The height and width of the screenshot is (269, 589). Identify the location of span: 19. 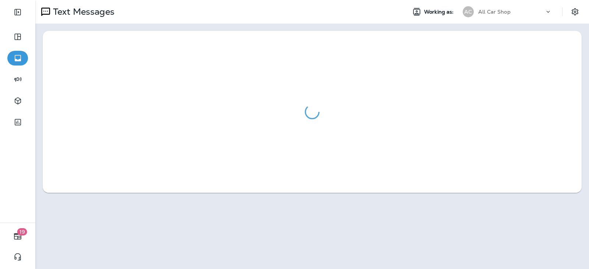
(22, 232).